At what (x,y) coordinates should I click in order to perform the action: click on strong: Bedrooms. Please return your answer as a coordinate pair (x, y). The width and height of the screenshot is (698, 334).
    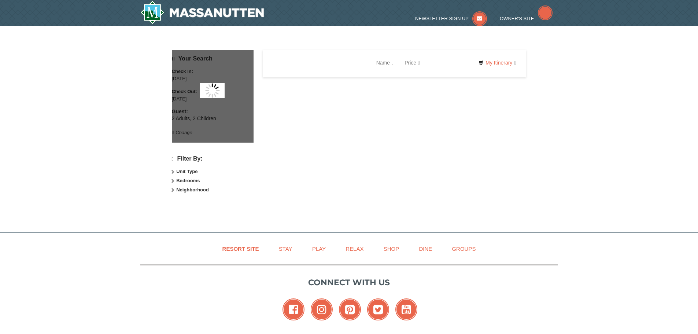
    Looking at the image, I should click on (188, 180).